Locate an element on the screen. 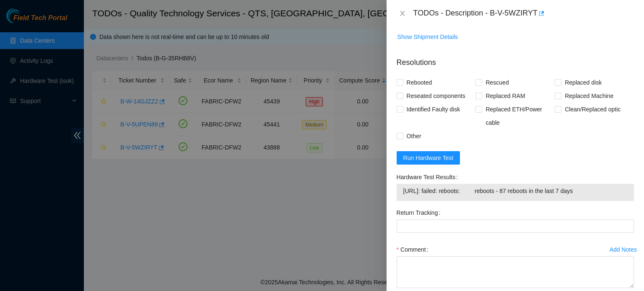 The height and width of the screenshot is (291, 644). span: Show Shipment Details is located at coordinates (428, 37).